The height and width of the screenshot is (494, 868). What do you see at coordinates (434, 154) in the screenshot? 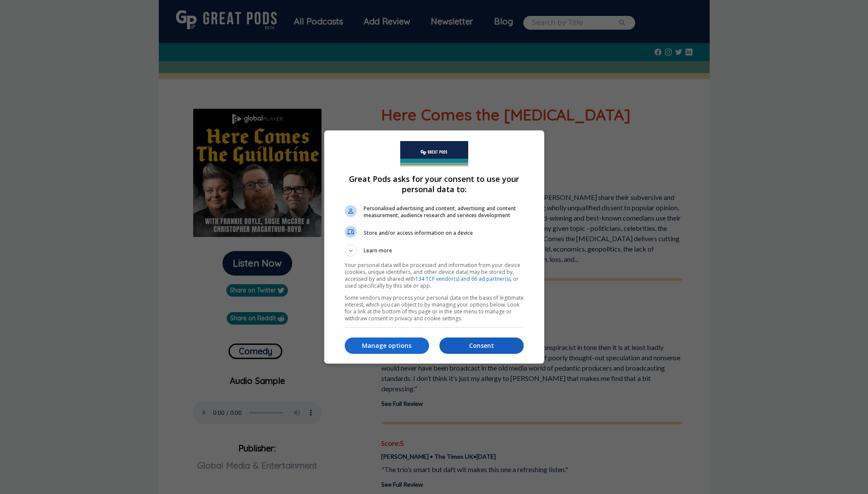
I see `img: Welcome to Great Pods` at bounding box center [434, 154].